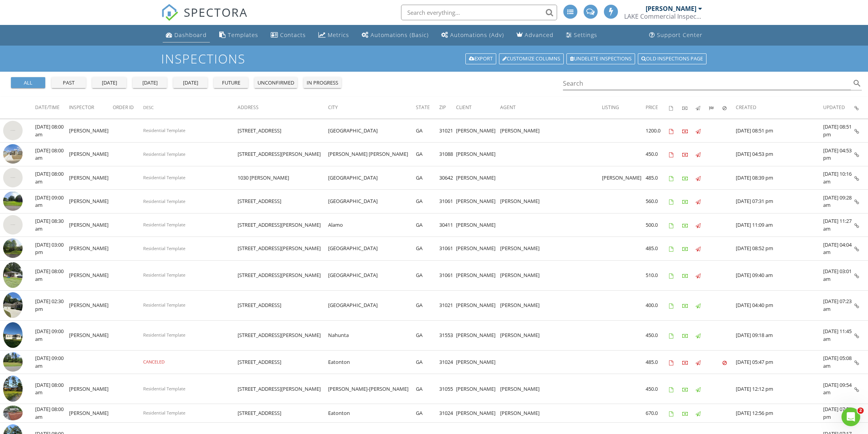 The image size is (868, 434). I want to click on span: SPECTORA, so click(216, 12).